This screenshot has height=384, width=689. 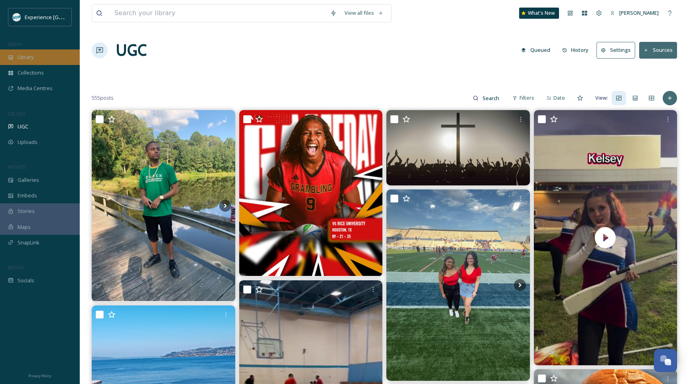 I want to click on video: Some “before and after” clips of the guard! We will miss Guitar Hero but we are so excited for ou..., so click(x=605, y=238).